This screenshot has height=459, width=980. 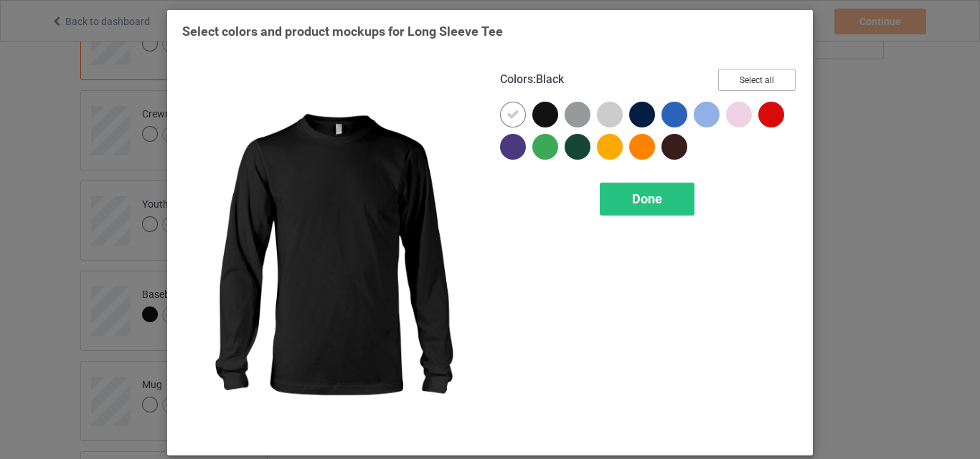 I want to click on span: Select colors and product mockups for Long Sleeve Tee, so click(x=342, y=30).